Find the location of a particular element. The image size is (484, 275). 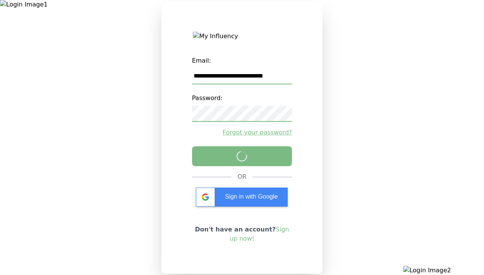

a: Forgot your password? is located at coordinates (242, 133).